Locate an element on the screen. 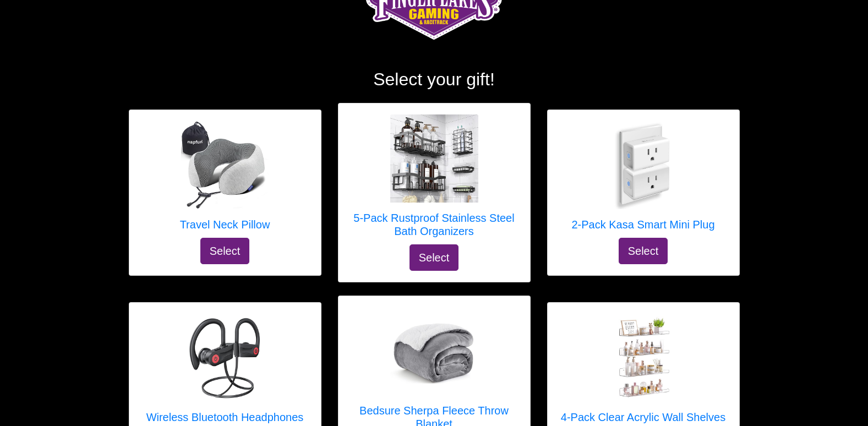  h5: Travel Neck Pillow is located at coordinates (225, 224).